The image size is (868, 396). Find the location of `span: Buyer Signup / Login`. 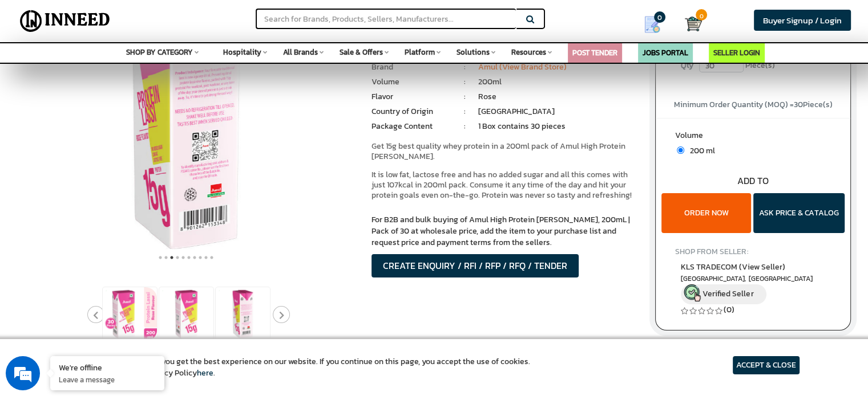

span: Buyer Signup / Login is located at coordinates (802, 20).